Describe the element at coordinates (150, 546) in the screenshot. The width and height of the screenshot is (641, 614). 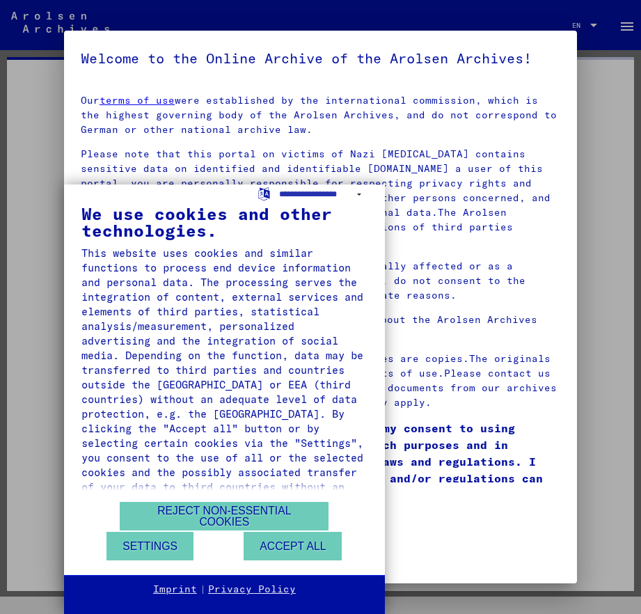
I see `button: Settings` at that location.